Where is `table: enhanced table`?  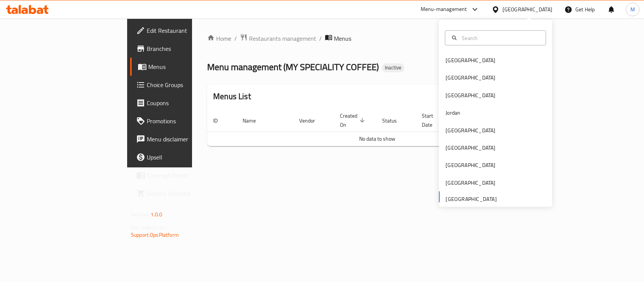
table: enhanced table is located at coordinates (377, 127).